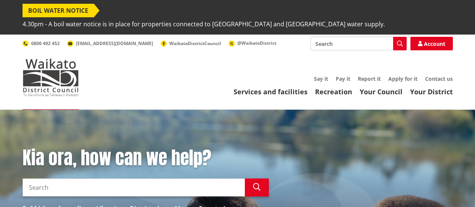  What do you see at coordinates (343, 78) in the screenshot?
I see `a: Pay it` at bounding box center [343, 78].